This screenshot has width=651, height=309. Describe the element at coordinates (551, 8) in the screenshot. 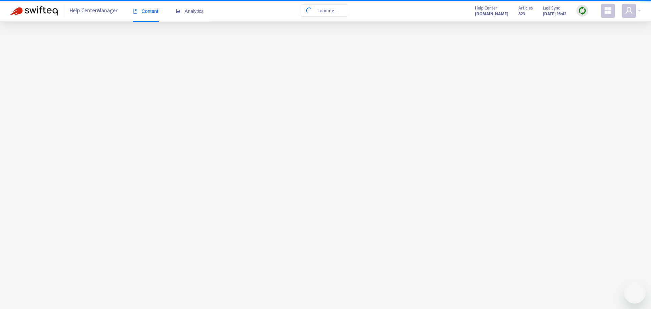

I see `span: Last Sync` at that location.